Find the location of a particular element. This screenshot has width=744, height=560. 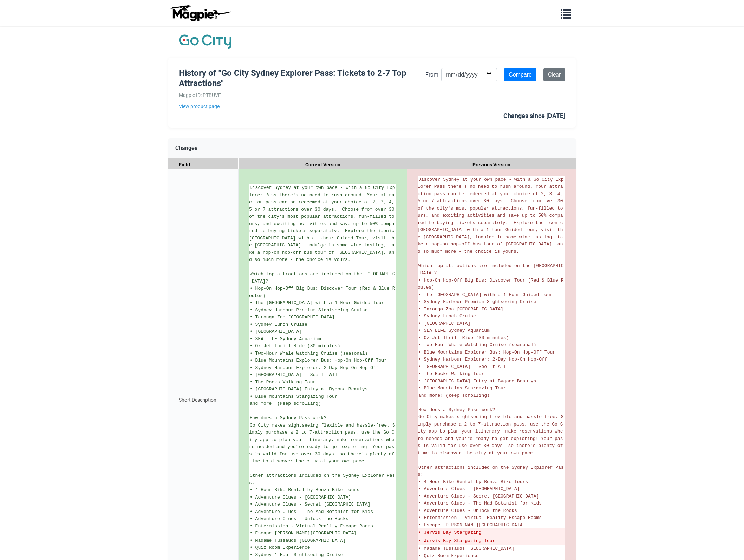

div: Current Version is located at coordinates (323, 164).